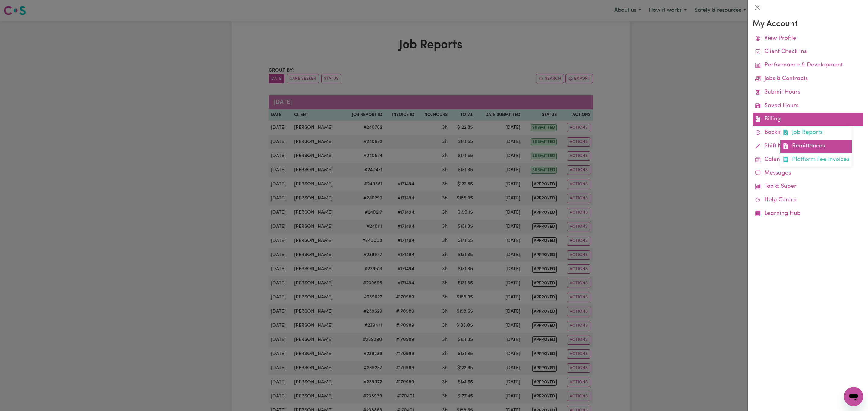 This screenshot has height=411, width=868. Describe the element at coordinates (808, 25) in the screenshot. I see `h3: My Account` at that location.